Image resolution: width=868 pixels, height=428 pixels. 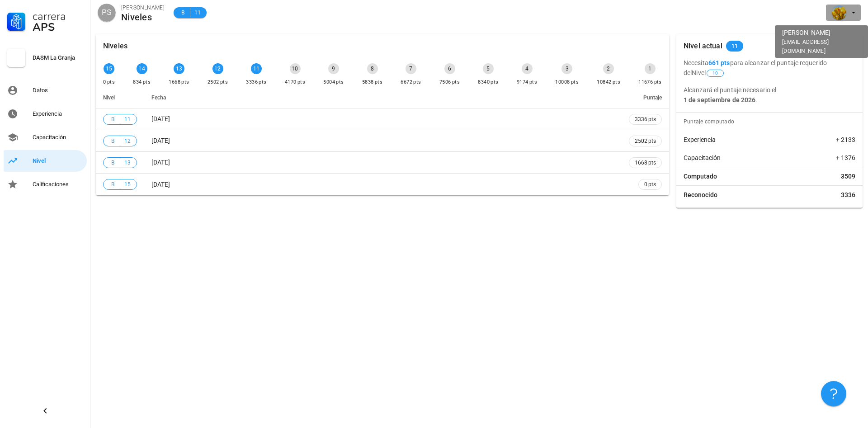 I want to click on div: 0 pts, so click(x=109, y=82).